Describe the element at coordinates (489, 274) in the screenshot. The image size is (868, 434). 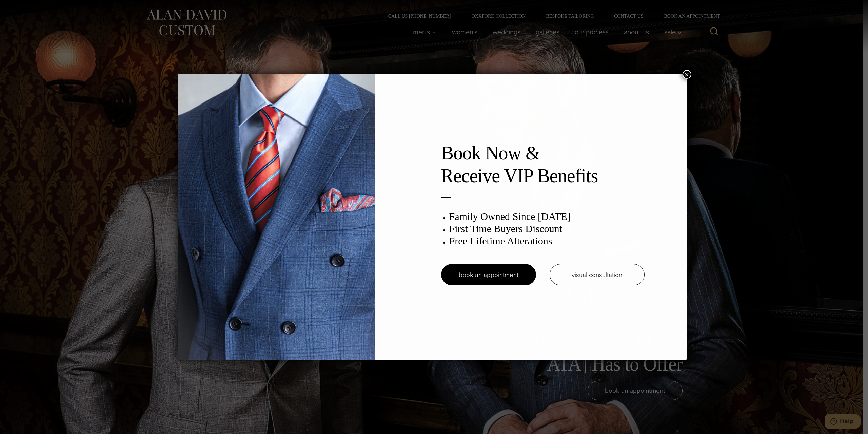
I see `a: book an appointment` at that location.